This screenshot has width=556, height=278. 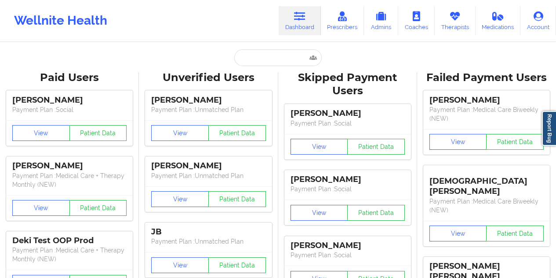 I want to click on a: Account, so click(x=538, y=21).